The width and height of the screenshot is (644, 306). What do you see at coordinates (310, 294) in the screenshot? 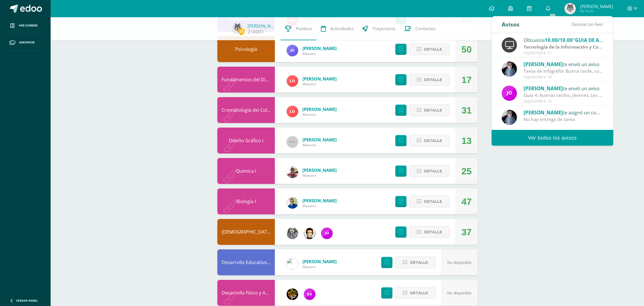
I see `img: ce84f7dabd80ed5f5aa83b4480291ac6.png` at bounding box center [310, 294].